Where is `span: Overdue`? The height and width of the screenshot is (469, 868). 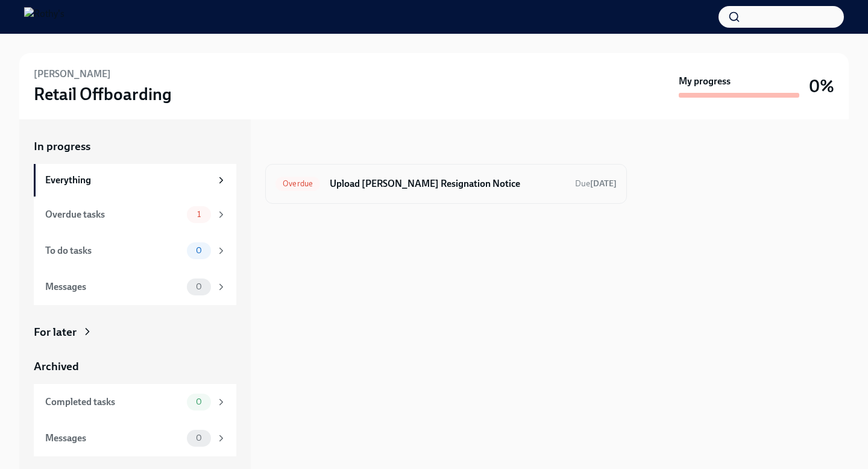
span: Overdue is located at coordinates (297, 184).